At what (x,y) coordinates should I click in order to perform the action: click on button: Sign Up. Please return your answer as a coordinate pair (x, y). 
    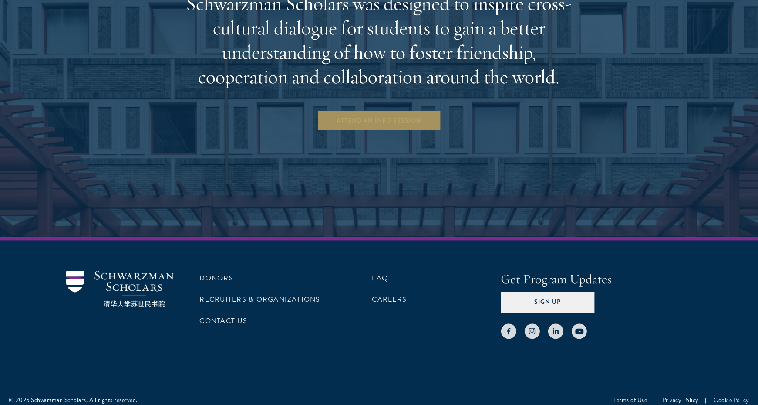
    Looking at the image, I should click on (548, 302).